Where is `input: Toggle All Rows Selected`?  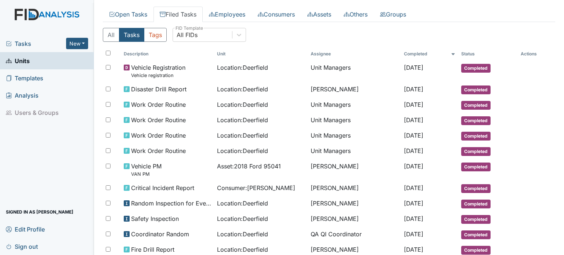
input: Toggle All Rows Selected is located at coordinates (108, 53).